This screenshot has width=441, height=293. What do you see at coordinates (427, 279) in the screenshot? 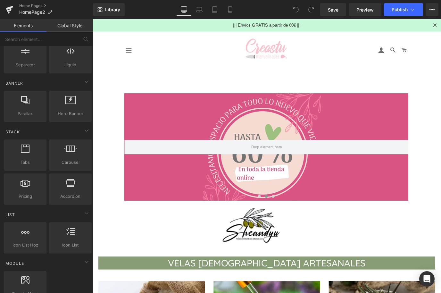
I see `div: Open Intercom Messenger` at bounding box center [427, 279].